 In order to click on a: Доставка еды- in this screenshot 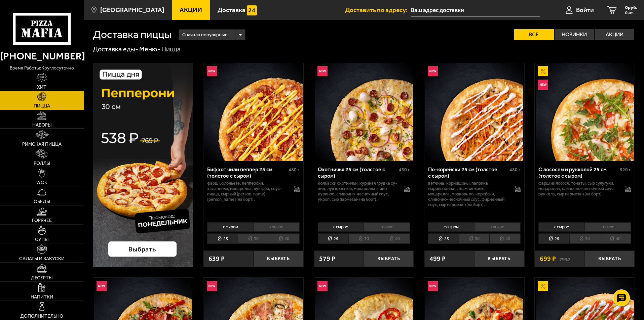, I will do `click(115, 49)`.